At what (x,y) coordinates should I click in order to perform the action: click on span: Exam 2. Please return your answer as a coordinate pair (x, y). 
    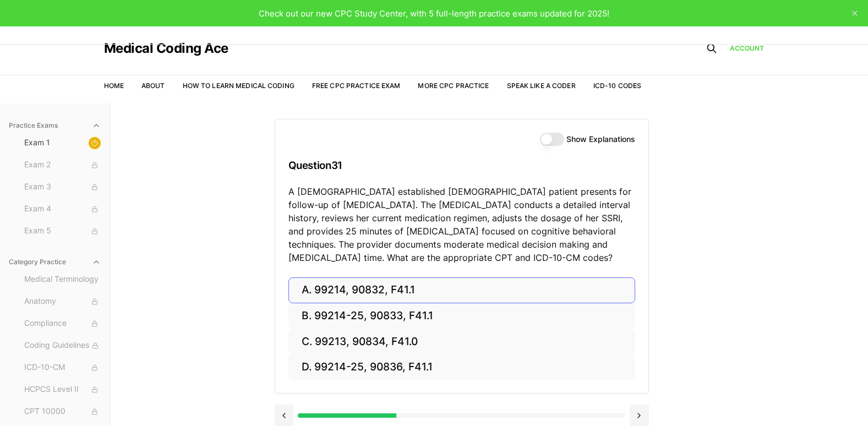
    Looking at the image, I should click on (62, 165).